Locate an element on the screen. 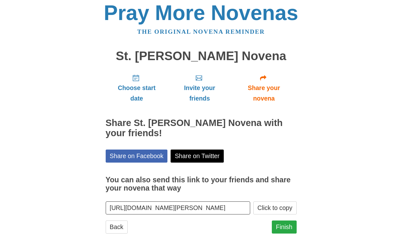  a: The original novena reminder is located at coordinates (201, 32).